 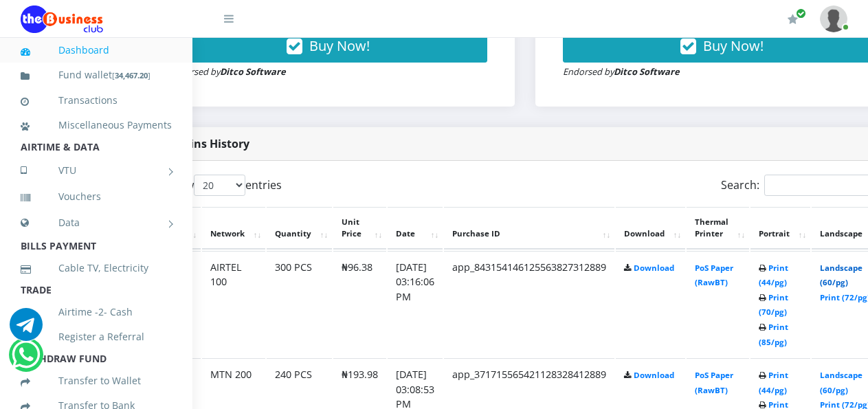 What do you see at coordinates (792, 19) in the screenshot?
I see `i: Renew/Upgrade Subscription` at bounding box center [792, 19].